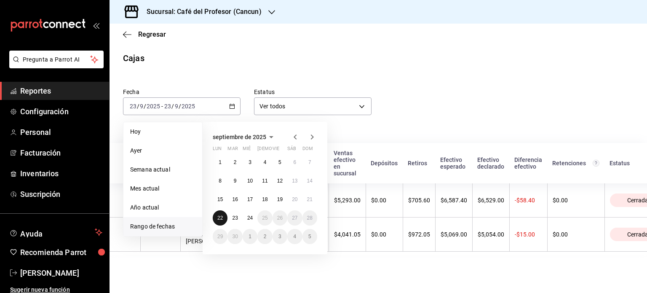 The image size is (647, 293). Describe the element at coordinates (264, 162) in the screenshot. I see `button: 4 de septiembre de 2025` at that location.